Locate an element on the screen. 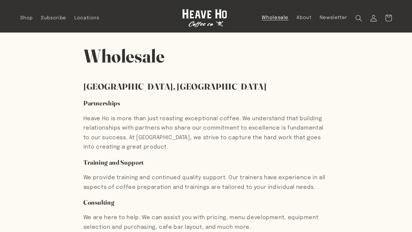 The width and height of the screenshot is (412, 232). span: Partnerships is located at coordinates (102, 103).